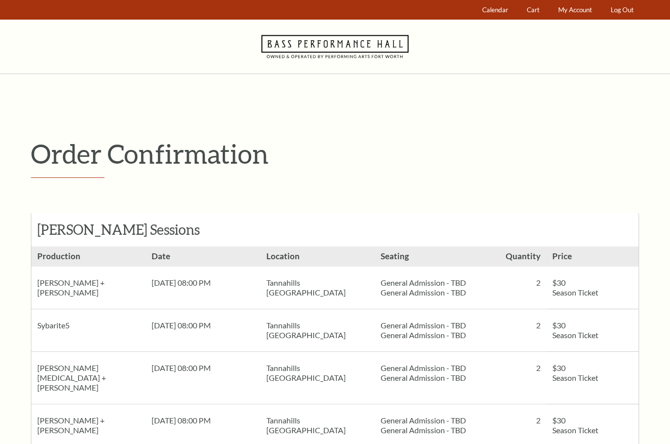  I want to click on span: Calendar, so click(495, 10).